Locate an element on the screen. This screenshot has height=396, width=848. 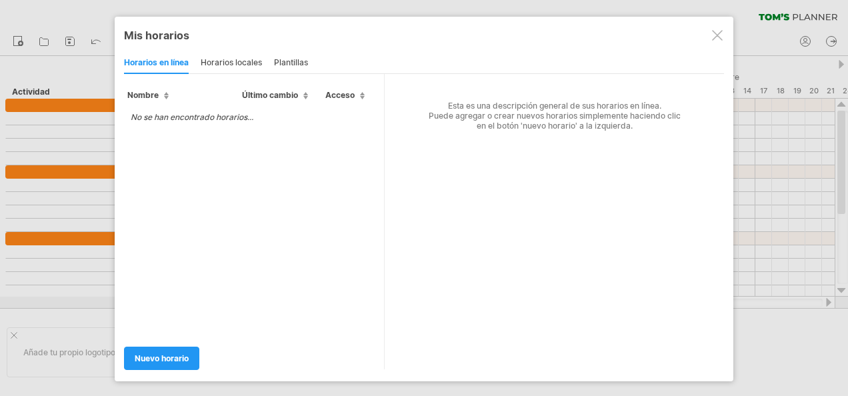
span: Nombre is located at coordinates (148, 95).